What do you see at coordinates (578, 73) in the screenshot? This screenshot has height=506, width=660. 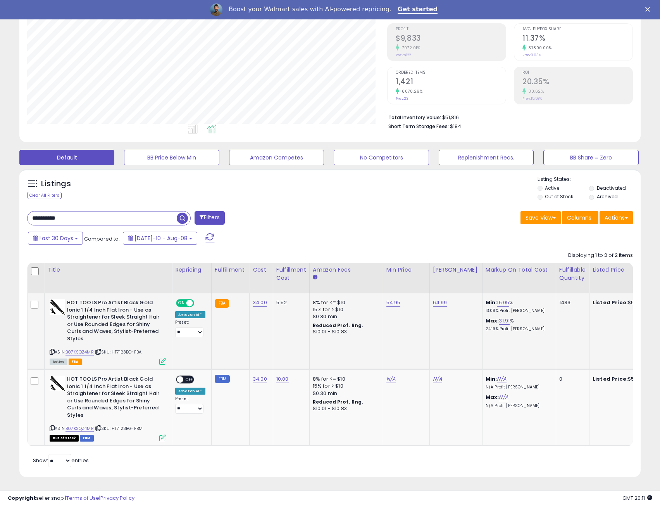 I see `span: ROI` at bounding box center [578, 73].